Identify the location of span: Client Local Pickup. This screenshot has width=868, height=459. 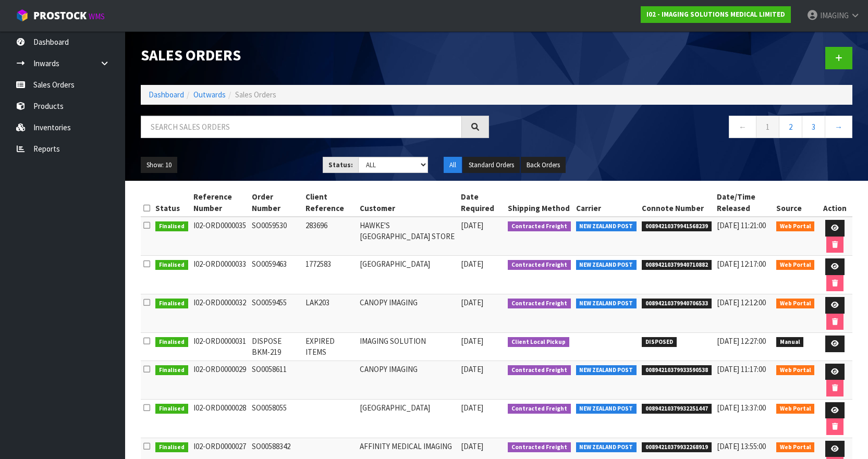
(539, 343).